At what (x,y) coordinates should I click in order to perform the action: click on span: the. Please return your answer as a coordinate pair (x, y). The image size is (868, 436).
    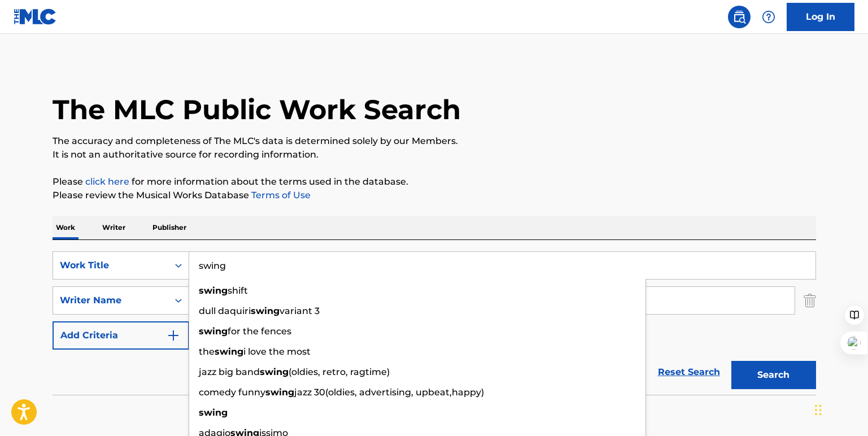
    Looking at the image, I should click on (207, 352).